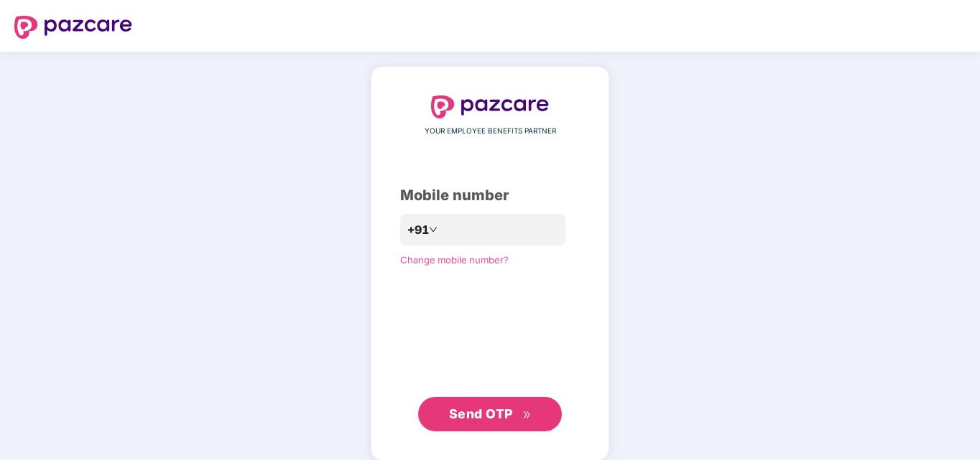 This screenshot has height=460, width=980. I want to click on span: Send OTP, so click(481, 414).